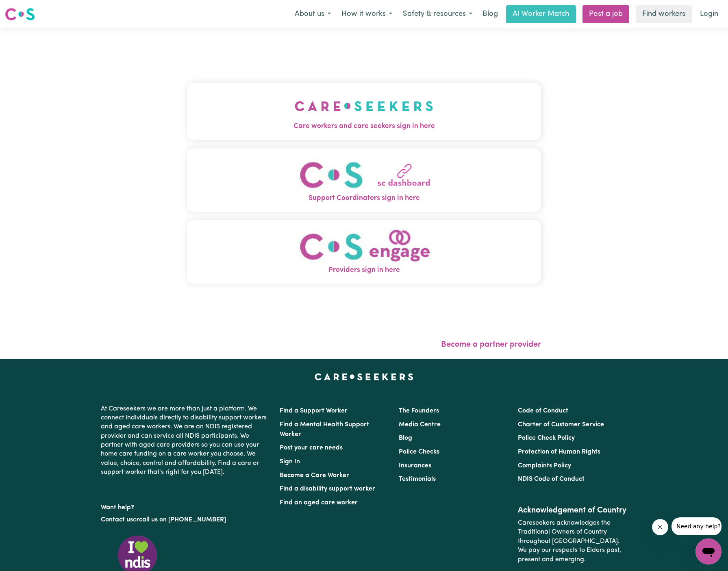 This screenshot has width=728, height=571. I want to click on a: Find a Support Worker, so click(313, 411).